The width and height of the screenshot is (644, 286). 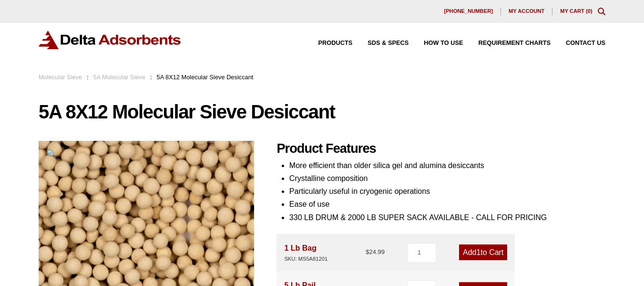 What do you see at coordinates (514, 43) in the screenshot?
I see `span: Requirement Charts` at bounding box center [514, 43].